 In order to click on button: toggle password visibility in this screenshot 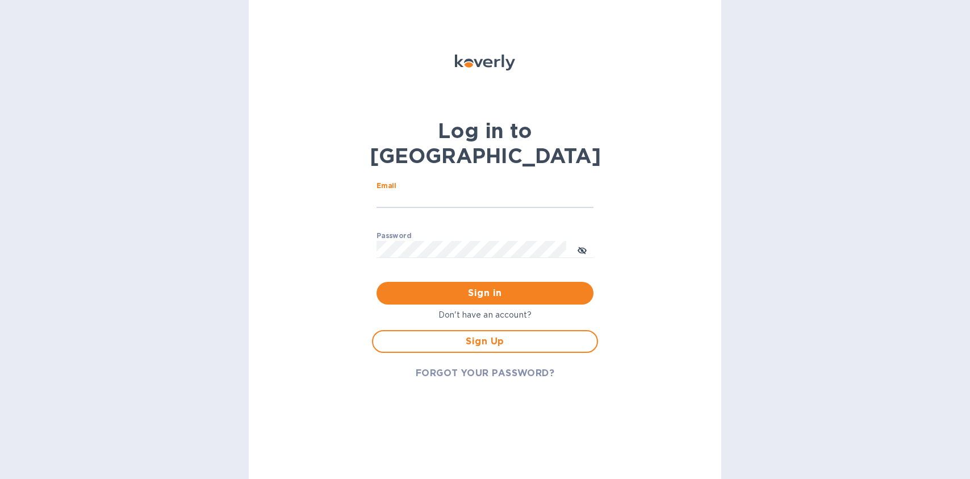, I will do `click(582, 249)`.